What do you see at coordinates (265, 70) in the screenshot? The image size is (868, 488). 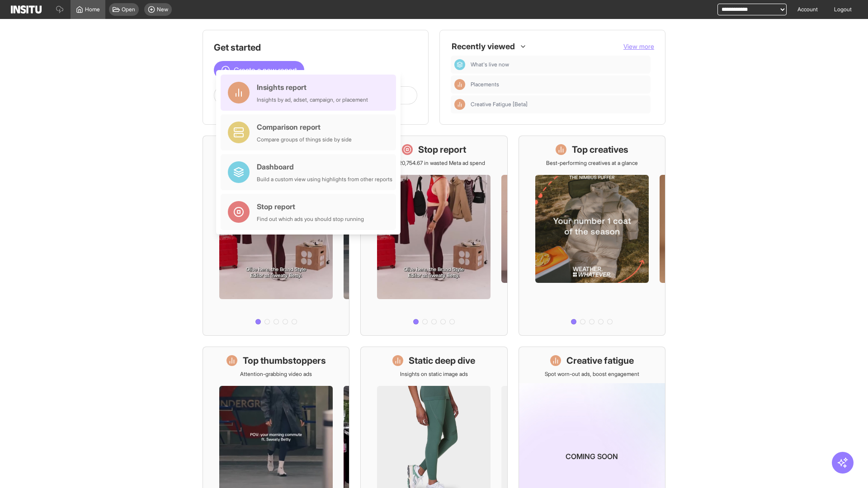 I see `span: Create a new report` at bounding box center [265, 70].